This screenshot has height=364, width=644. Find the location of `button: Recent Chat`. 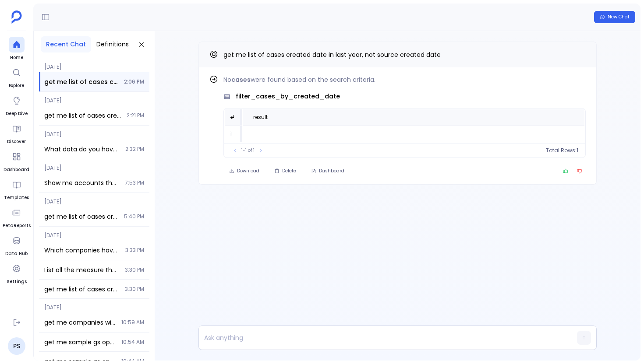

button: Recent Chat is located at coordinates (66, 44).